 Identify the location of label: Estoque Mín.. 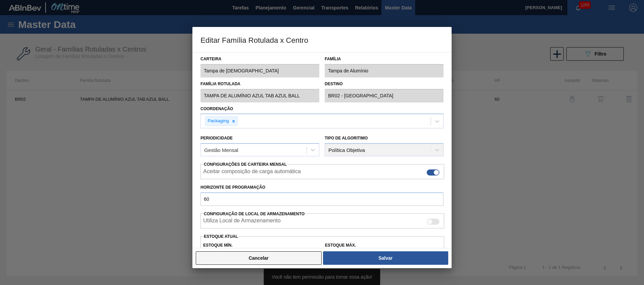
(218, 245).